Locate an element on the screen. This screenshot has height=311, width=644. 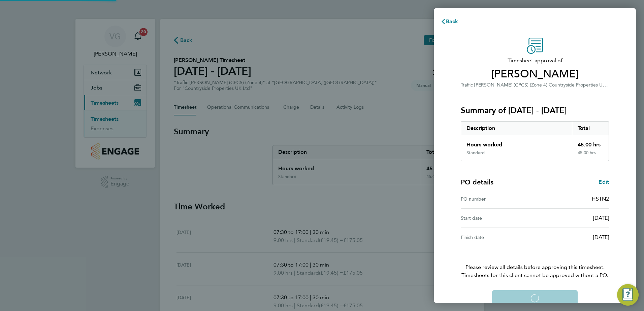
span: Timesheets for this client cannot be approved without a PO. is located at coordinates (535, 275).